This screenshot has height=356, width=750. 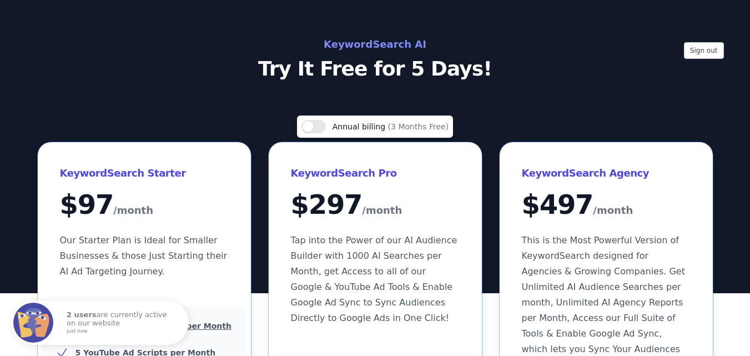 I want to click on img: Fomo, so click(x=33, y=323).